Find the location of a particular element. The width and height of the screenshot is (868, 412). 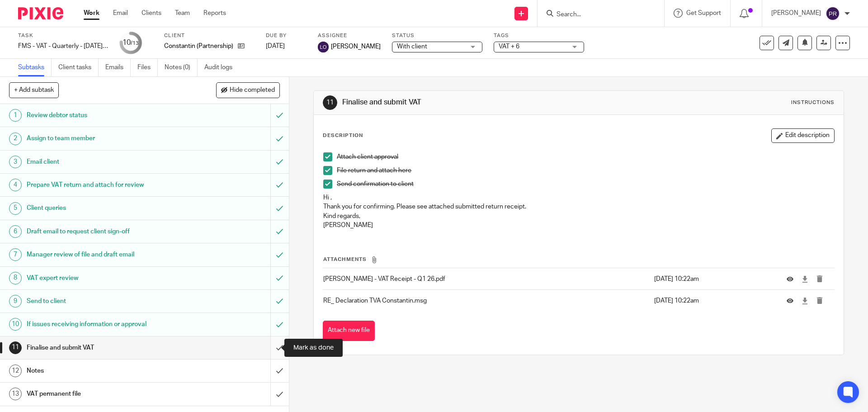

h1: Review debtor status is located at coordinates (105, 115).